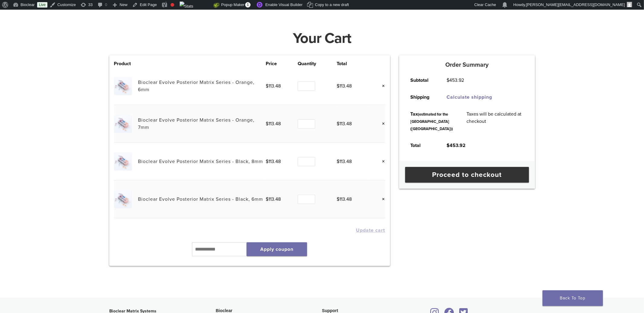 Image resolution: width=644 pixels, height=313 pixels. I want to click on th: Quantity, so click(317, 64).